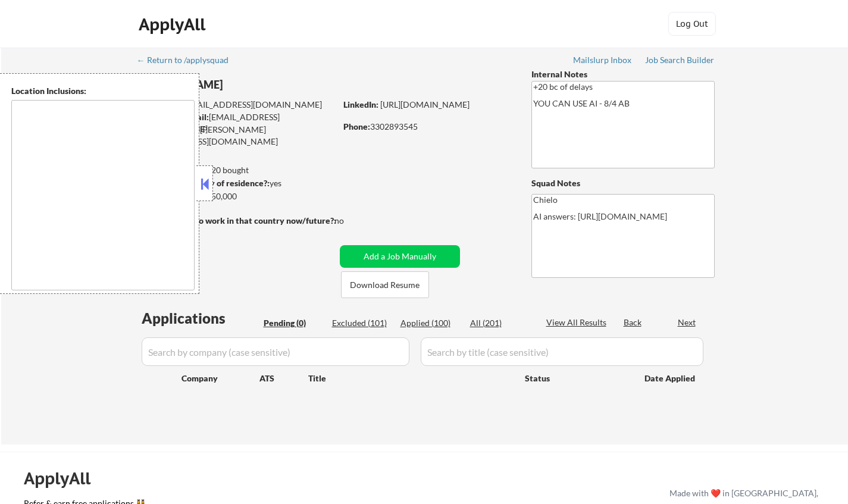 The width and height of the screenshot is (848, 504). What do you see at coordinates (603, 60) in the screenshot?
I see `div: Mailslurp Inbox` at bounding box center [603, 60].